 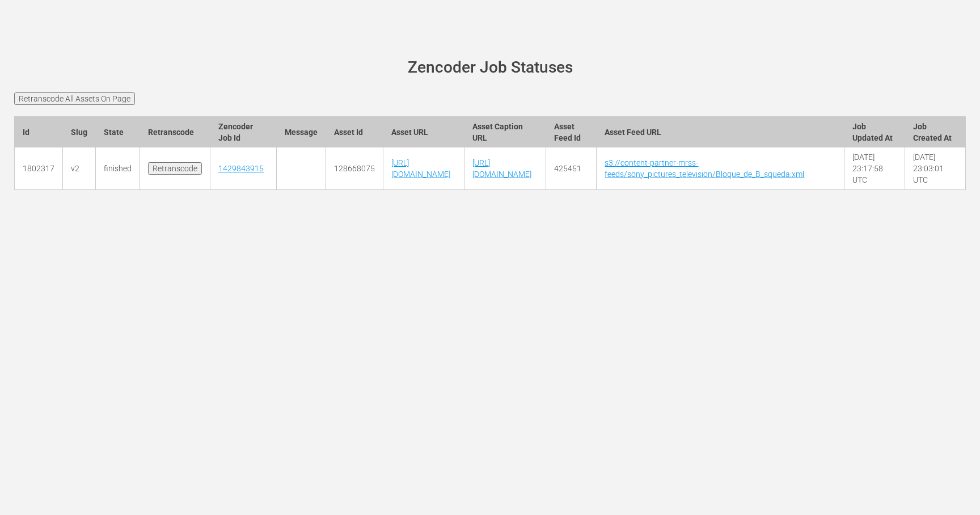 I want to click on th: Id, so click(x=39, y=131).